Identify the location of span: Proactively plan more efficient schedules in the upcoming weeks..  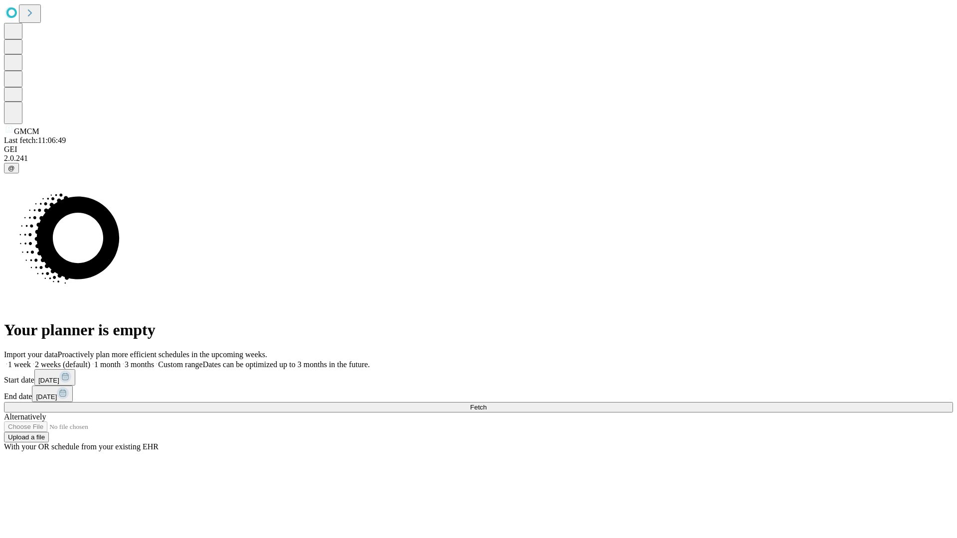
(162, 354).